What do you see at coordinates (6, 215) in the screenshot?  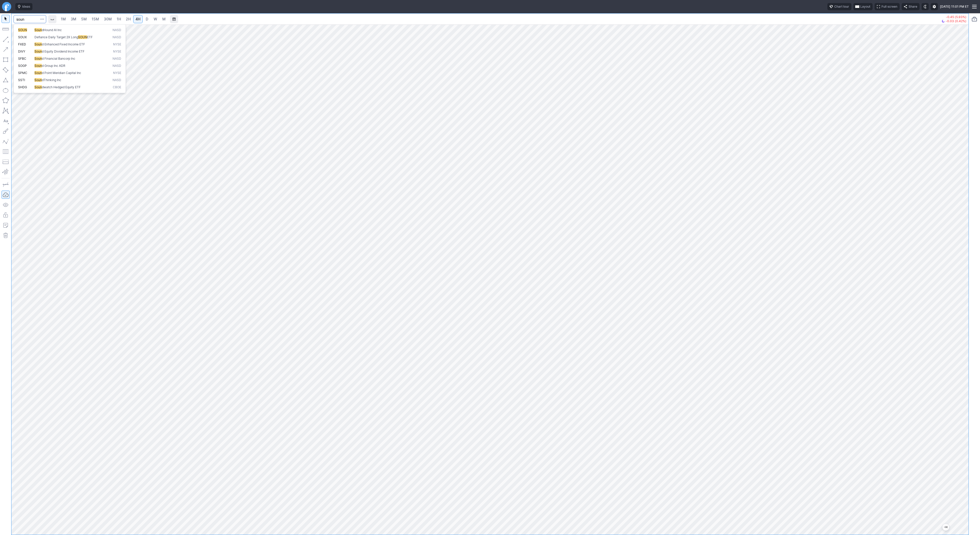 I see `button: Lock drawings` at bounding box center [6, 215].